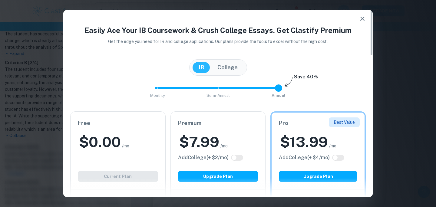 This screenshot has width=436, height=207. What do you see at coordinates (201, 68) in the screenshot?
I see `button: IB` at bounding box center [201, 68].